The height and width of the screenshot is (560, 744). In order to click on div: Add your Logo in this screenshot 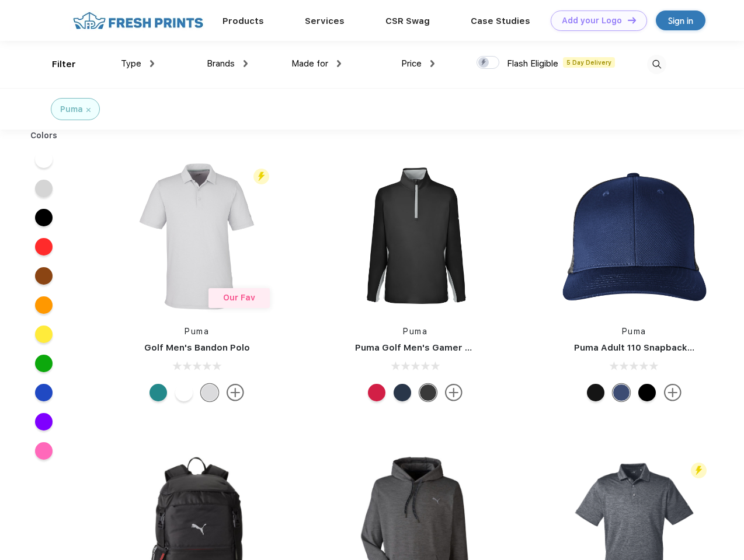, I will do `click(592, 20)`.